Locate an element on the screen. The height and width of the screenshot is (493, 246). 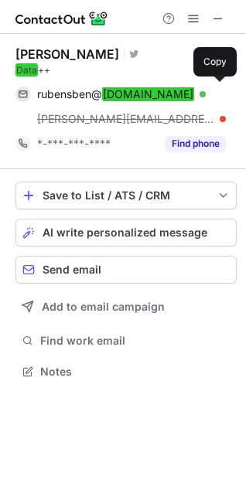
span: AI write personalized message is located at coordinates (125, 233).